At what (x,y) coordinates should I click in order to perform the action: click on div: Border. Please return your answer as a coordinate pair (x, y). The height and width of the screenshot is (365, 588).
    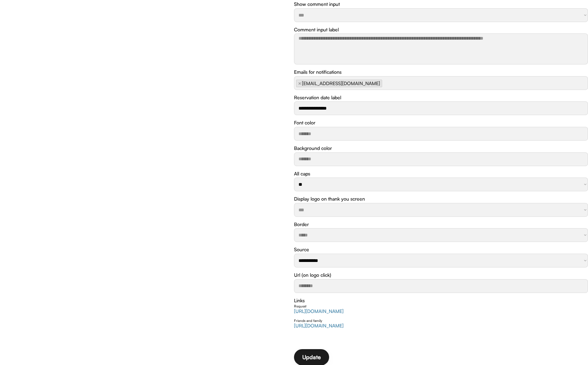
    Looking at the image, I should click on (301, 224).